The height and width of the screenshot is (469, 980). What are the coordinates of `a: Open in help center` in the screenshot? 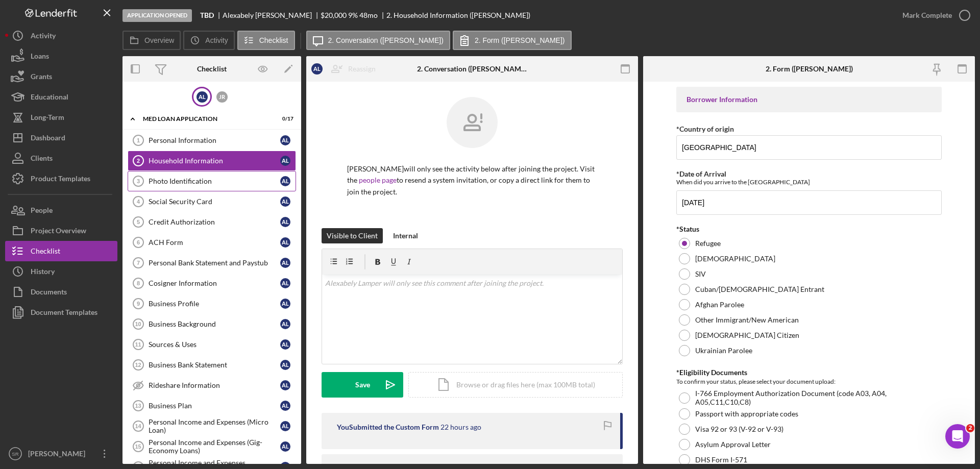 It's located at (176, 390).